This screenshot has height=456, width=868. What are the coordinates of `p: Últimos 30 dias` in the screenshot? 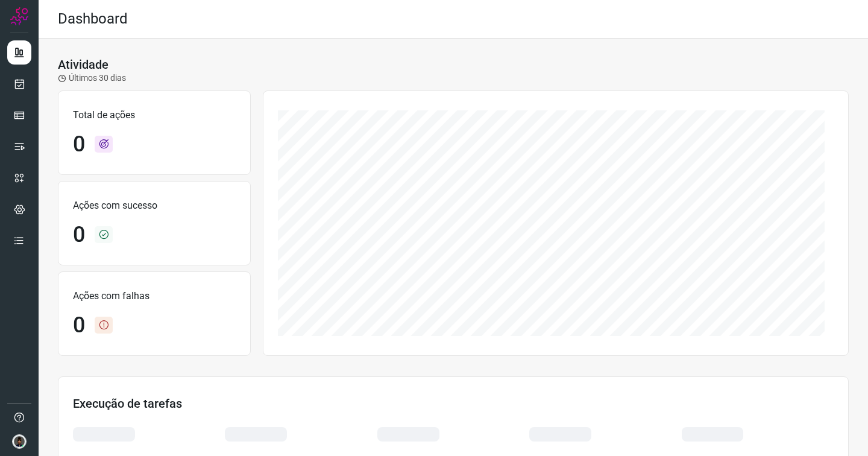 It's located at (92, 78).